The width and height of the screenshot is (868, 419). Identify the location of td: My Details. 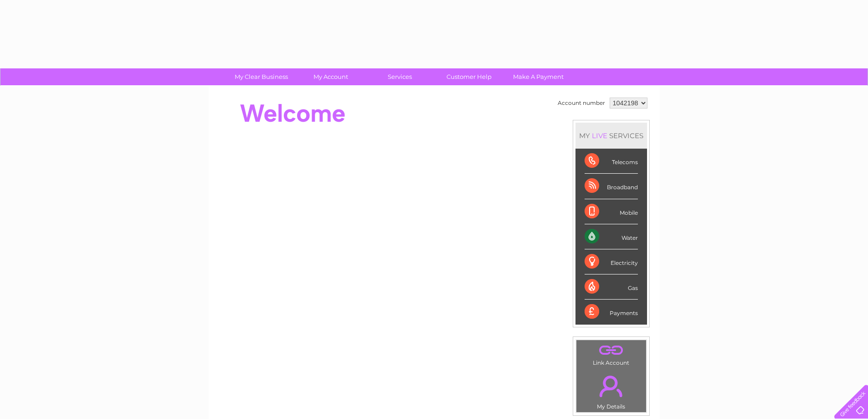
(611, 390).